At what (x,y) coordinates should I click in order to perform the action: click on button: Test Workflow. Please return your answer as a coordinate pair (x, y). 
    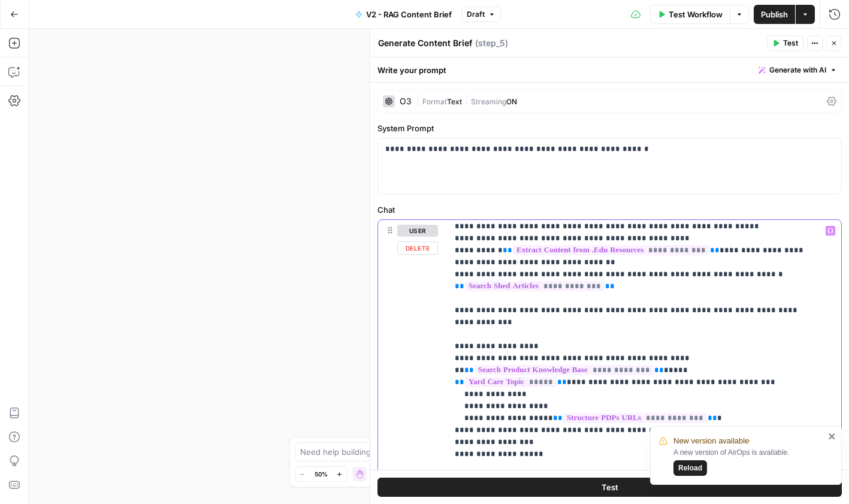
    Looking at the image, I should click on (689, 14).